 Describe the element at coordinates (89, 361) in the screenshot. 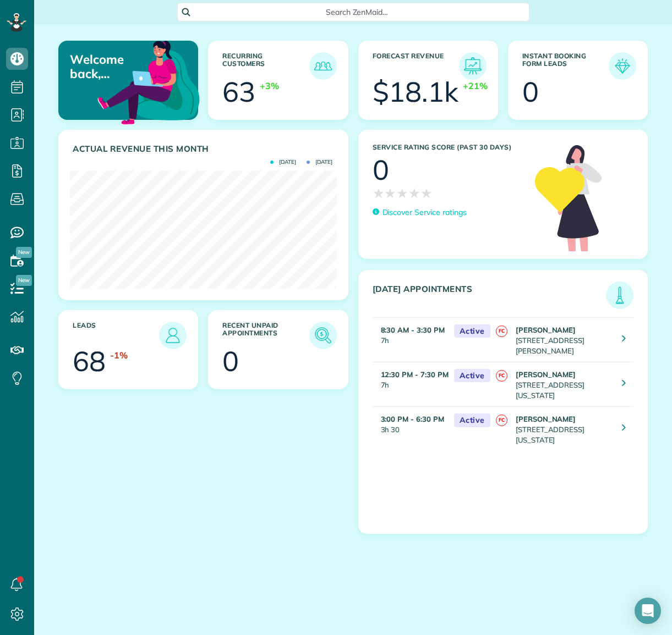

I see `div: 68` at that location.